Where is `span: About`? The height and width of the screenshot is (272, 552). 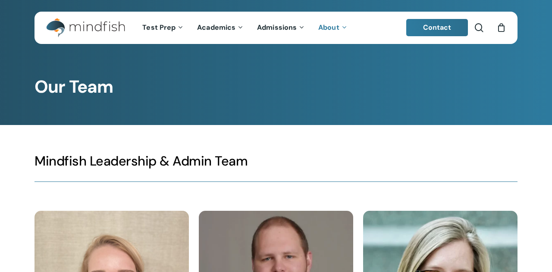 span: About is located at coordinates (329, 27).